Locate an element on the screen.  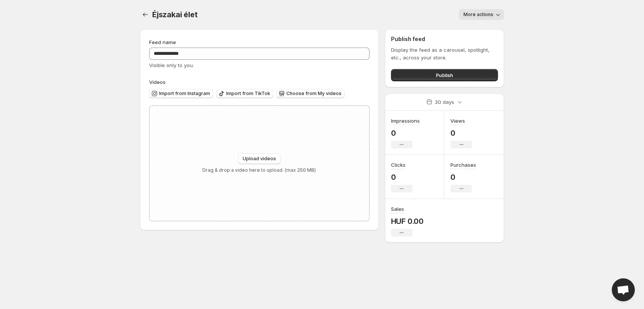
span: Import from TikTok is located at coordinates (248, 93).